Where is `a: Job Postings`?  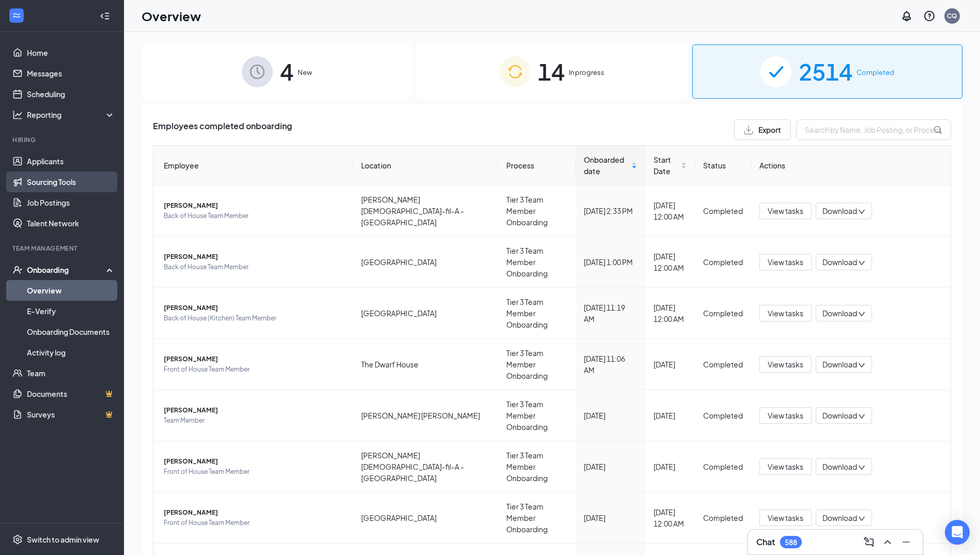 a: Job Postings is located at coordinates (71, 203).